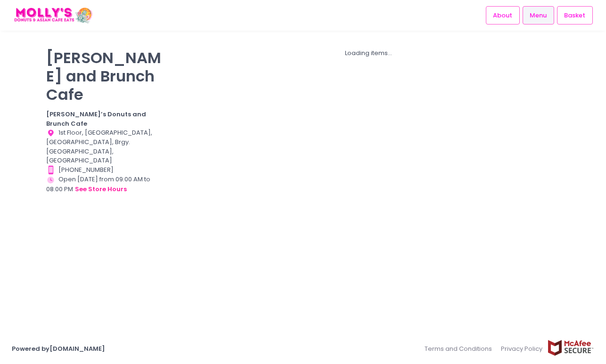 Image resolution: width=606 pixels, height=364 pixels. I want to click on span: Basket, so click(575, 16).